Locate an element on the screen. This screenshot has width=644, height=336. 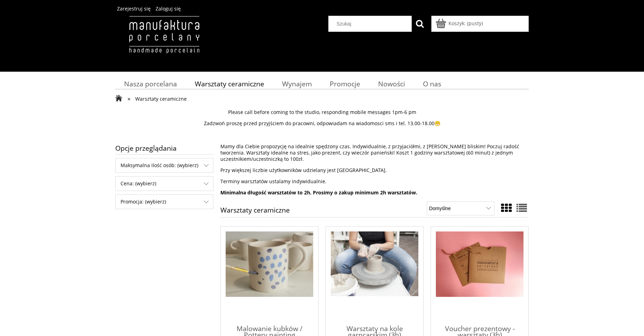
a: Wynajem is located at coordinates (297, 84).